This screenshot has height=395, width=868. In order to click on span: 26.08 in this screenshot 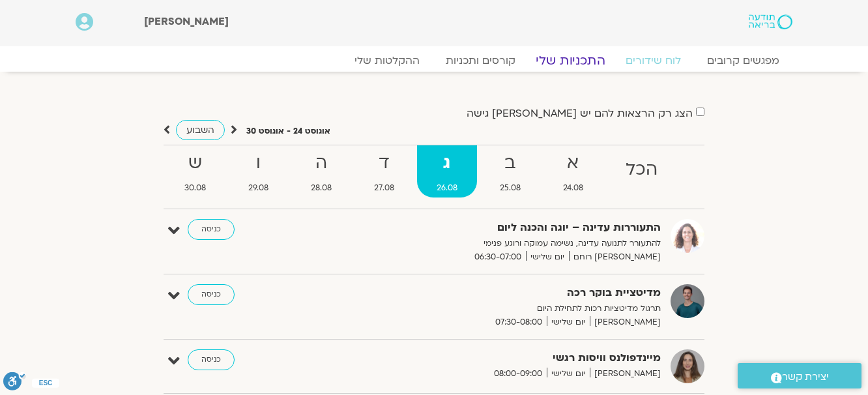, I will do `click(447, 188)`.